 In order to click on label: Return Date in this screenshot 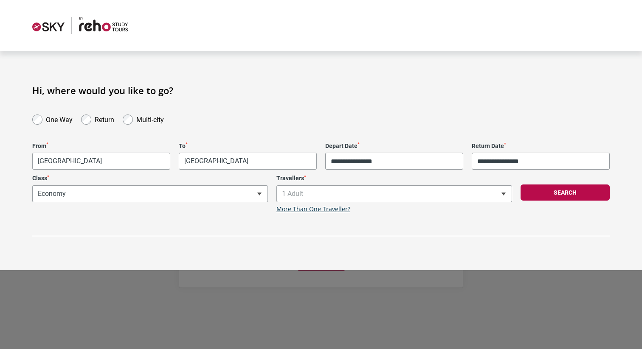, I will do `click(540, 146)`.